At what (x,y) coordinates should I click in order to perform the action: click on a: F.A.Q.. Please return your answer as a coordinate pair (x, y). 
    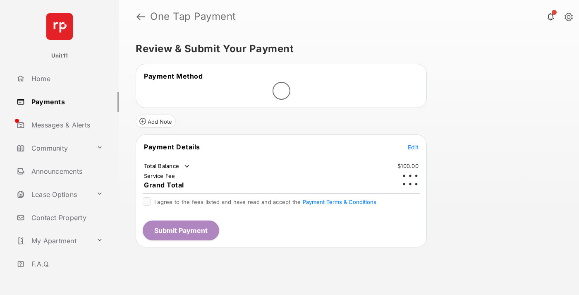
    Looking at the image, I should click on (66, 264).